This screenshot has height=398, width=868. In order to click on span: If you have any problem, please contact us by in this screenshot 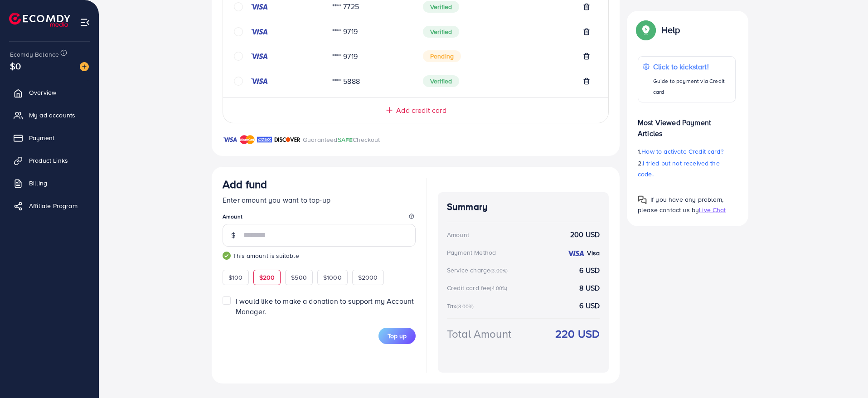, I will do `click(680, 204)`.